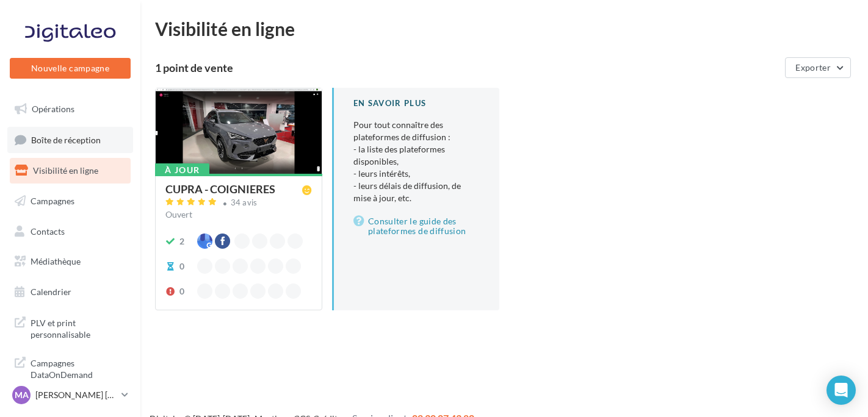  I want to click on div: En savoir plus, so click(416, 103).